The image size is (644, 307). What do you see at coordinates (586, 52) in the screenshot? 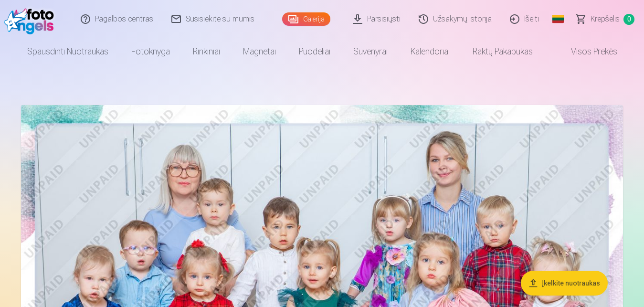
I see `a: Visos prekės` at bounding box center [586, 52].